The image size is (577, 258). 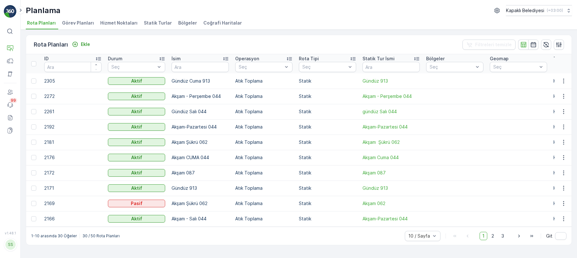 I want to click on td: 2171, so click(x=73, y=188).